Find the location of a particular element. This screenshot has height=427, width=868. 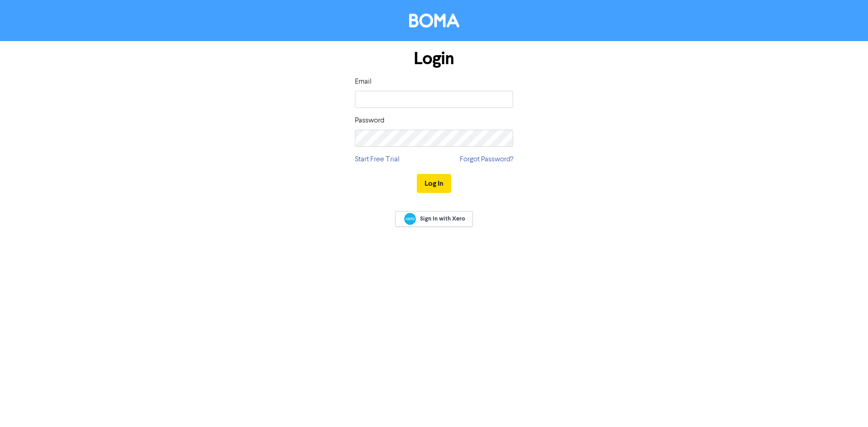

a: Forgot Password? is located at coordinates (487, 159).